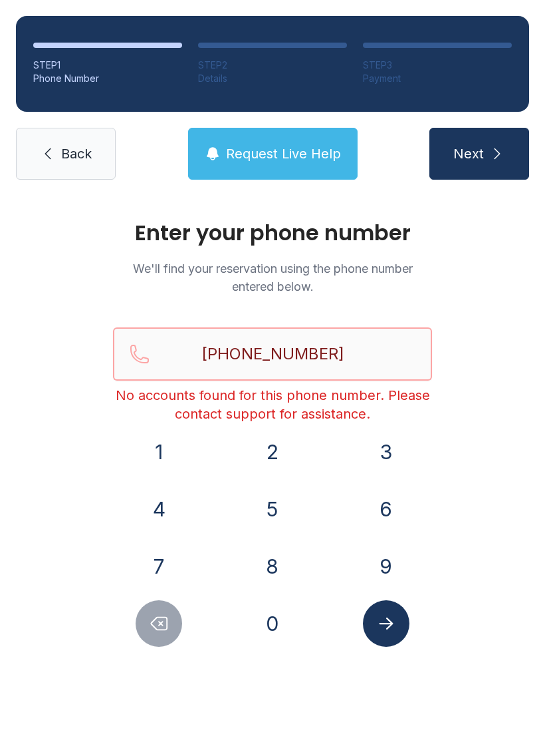 The height and width of the screenshot is (756, 545). What do you see at coordinates (273, 624) in the screenshot?
I see `button: 0` at bounding box center [273, 624].